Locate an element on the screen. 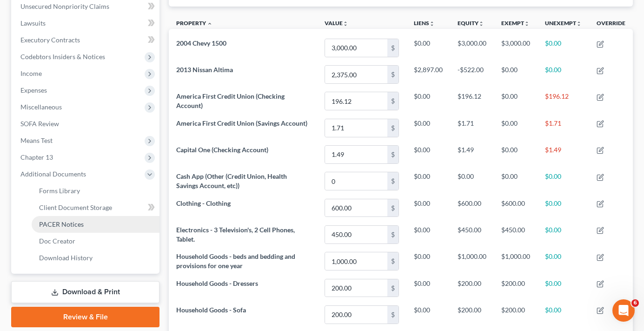 The image size is (644, 331). span: Doc Creator is located at coordinates (57, 241).